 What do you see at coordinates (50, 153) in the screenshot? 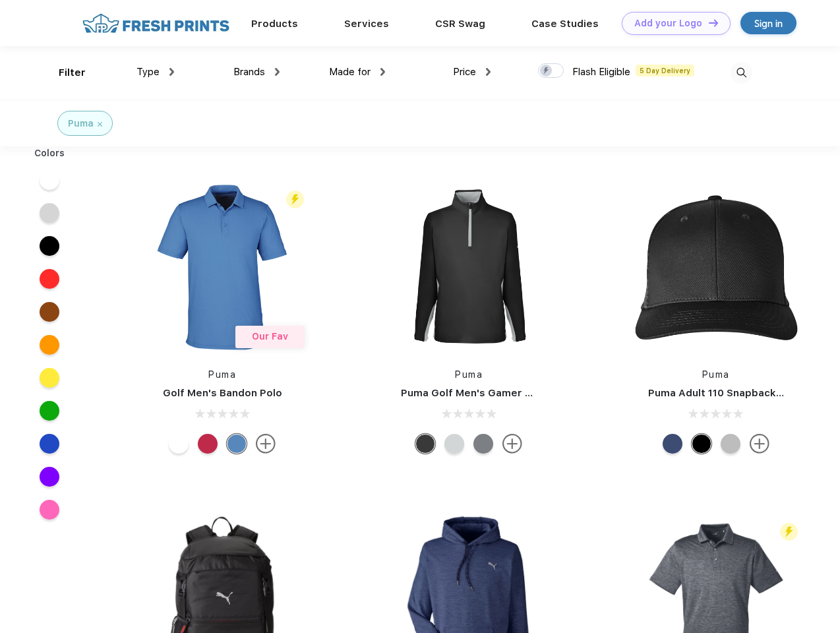
I see `div: Colors` at bounding box center [50, 153].